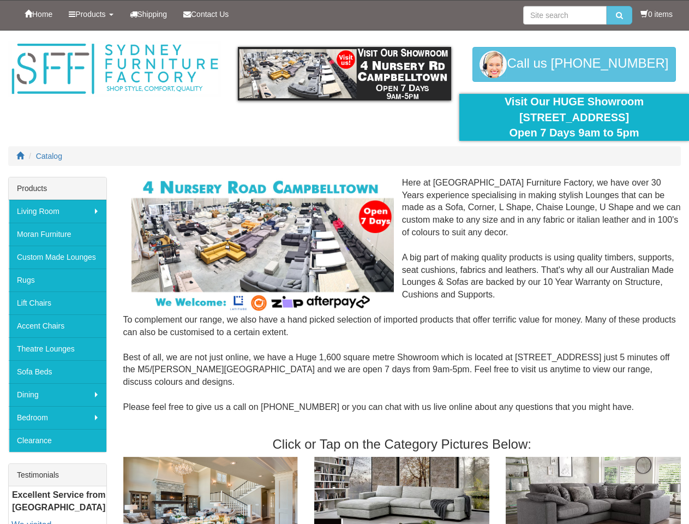 This screenshot has width=689, height=524. Describe the element at coordinates (91, 14) in the screenshot. I see `a: Products` at that location.